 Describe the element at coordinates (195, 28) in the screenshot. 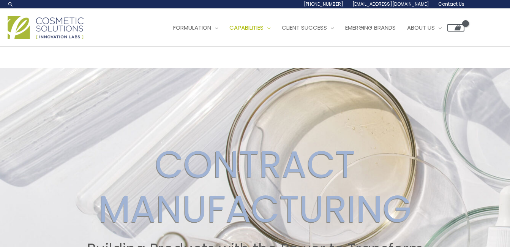

I see `a: Formulation` at that location.